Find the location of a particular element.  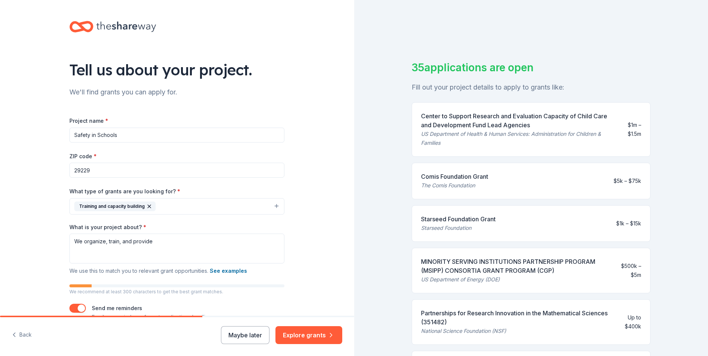

div: Training and capacity building is located at coordinates (115, 206).